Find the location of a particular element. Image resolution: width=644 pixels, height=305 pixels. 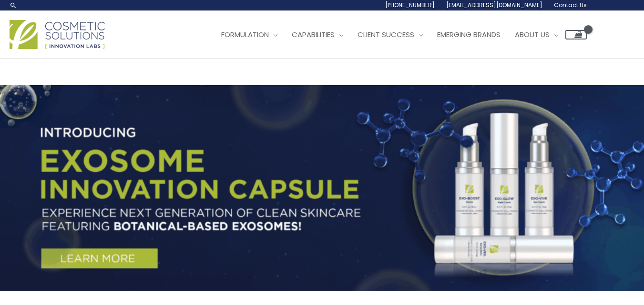

a: About Us is located at coordinates (536, 35).